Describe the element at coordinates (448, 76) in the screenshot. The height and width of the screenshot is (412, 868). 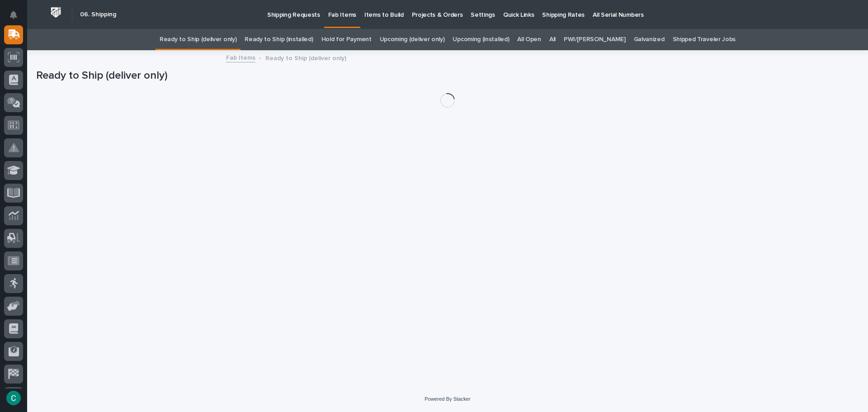
I see `h1: Ready to Ship (deliver only)` at that location.